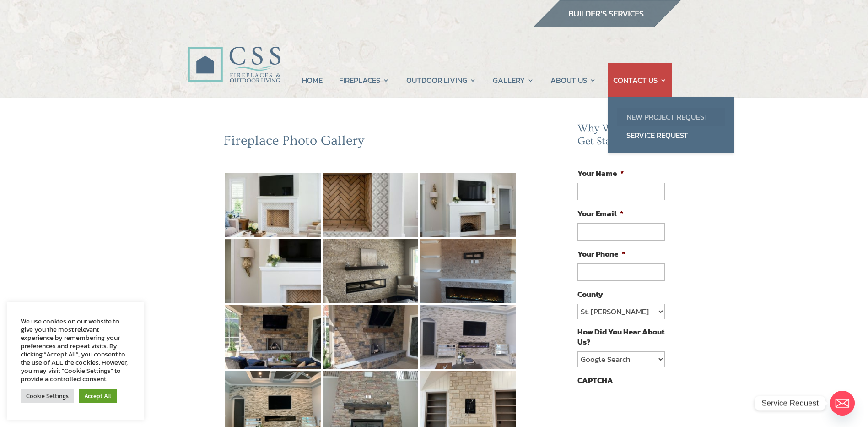 Image resolution: width=868 pixels, height=427 pixels. I want to click on a: Service Request, so click(671, 135).